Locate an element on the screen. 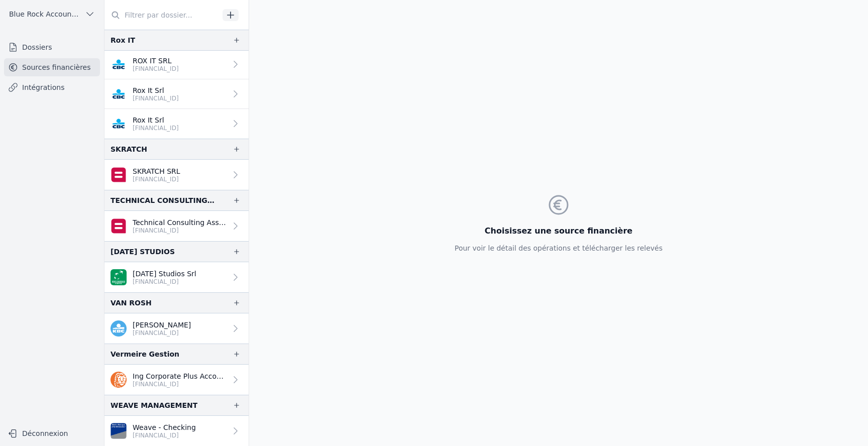 The width and height of the screenshot is (868, 446). p: Technical Consulting Assoc is located at coordinates (179, 222).